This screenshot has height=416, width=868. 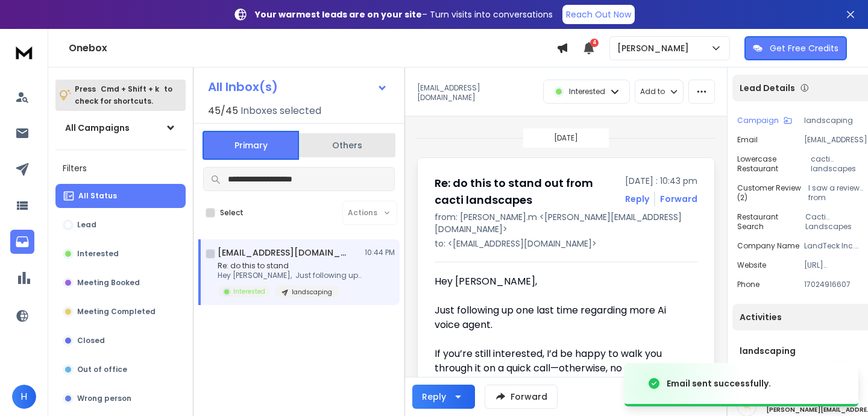 I want to click on div: Forward, so click(x=679, y=199).